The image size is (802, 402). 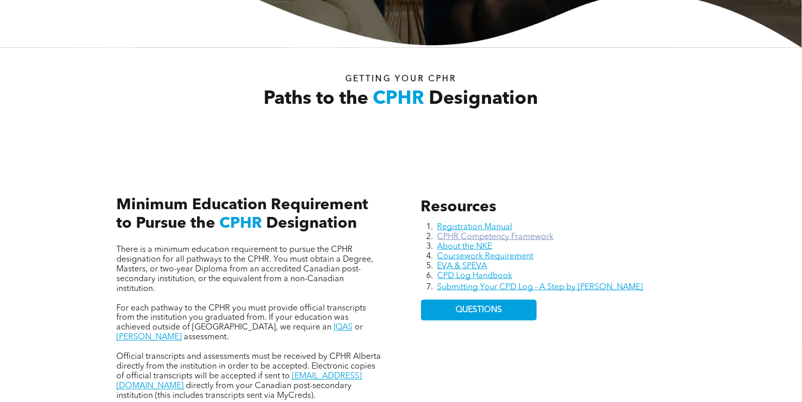 I want to click on span: There is a minimum education requirement to pursue the CPHR designation for all pathways to the C..., so click(x=244, y=270).